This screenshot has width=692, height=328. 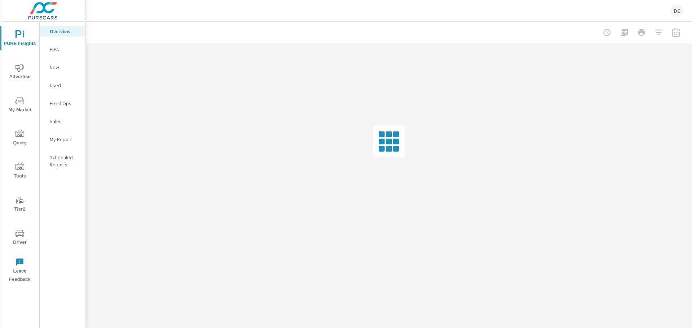 I want to click on p: Fixed Ops, so click(x=64, y=103).